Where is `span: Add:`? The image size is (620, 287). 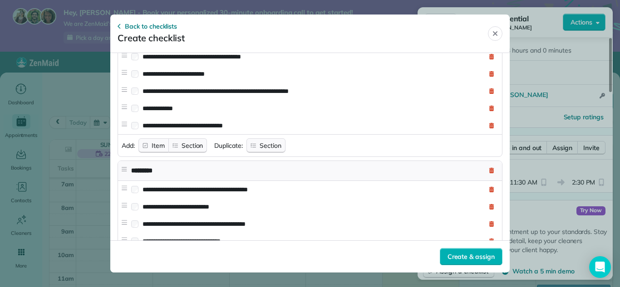 span: Add: is located at coordinates (128, 146).